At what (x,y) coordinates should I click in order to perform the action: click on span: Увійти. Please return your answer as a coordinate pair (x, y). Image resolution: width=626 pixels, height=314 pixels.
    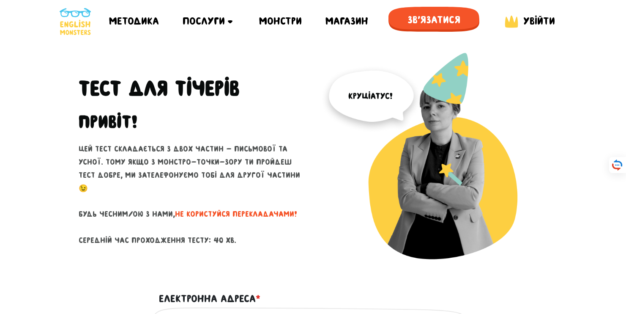
    Looking at the image, I should click on (539, 21).